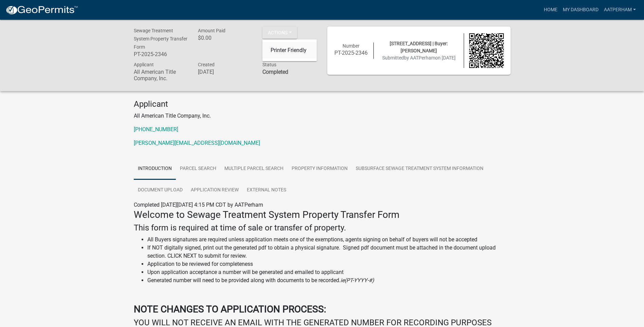 The width and height of the screenshot is (644, 327). Describe the element at coordinates (275, 72) in the screenshot. I see `strong: Completed` at that location.